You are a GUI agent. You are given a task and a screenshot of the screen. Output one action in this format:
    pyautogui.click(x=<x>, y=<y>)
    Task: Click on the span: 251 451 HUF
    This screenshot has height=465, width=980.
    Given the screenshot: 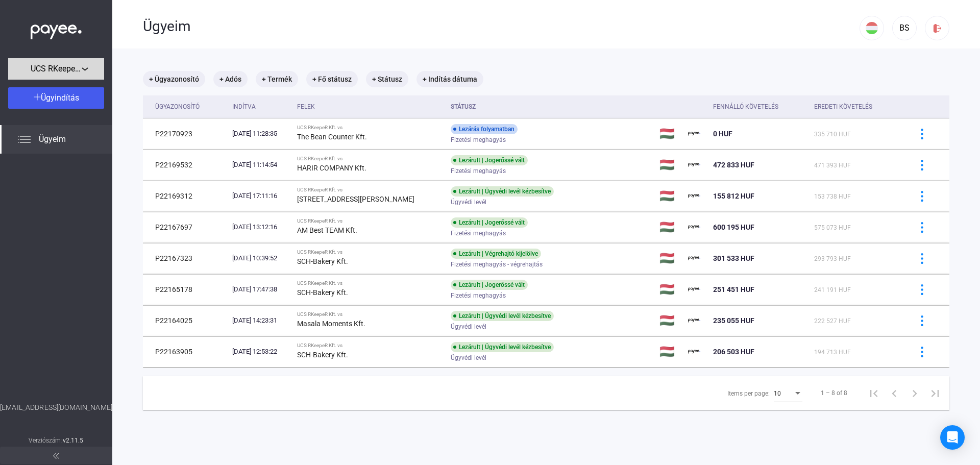 What is the action you would take?
    pyautogui.click(x=733, y=289)
    